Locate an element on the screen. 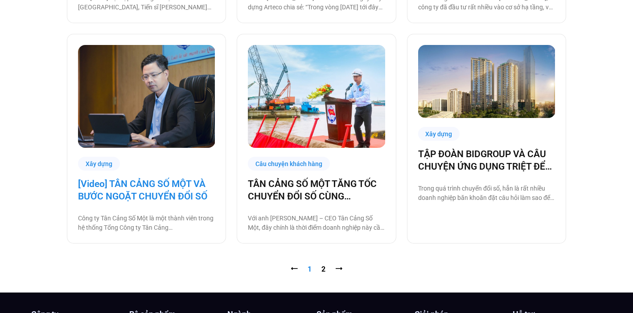 The image size is (633, 313). p: Trong quá trình chuyển đổi số, hẳn là rất nhiều doanh nghiệp băn khoăn đặt câu hỏi làm sao để tri... is located at coordinates (486, 193).